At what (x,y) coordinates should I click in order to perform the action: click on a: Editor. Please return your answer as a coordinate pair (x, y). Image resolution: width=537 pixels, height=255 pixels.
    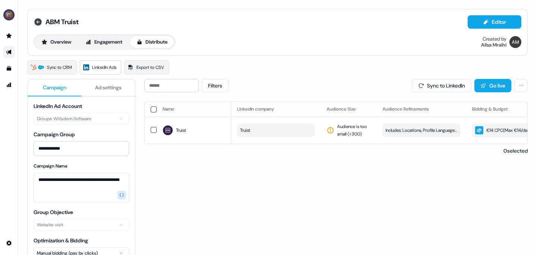
    Looking at the image, I should click on (494, 23).